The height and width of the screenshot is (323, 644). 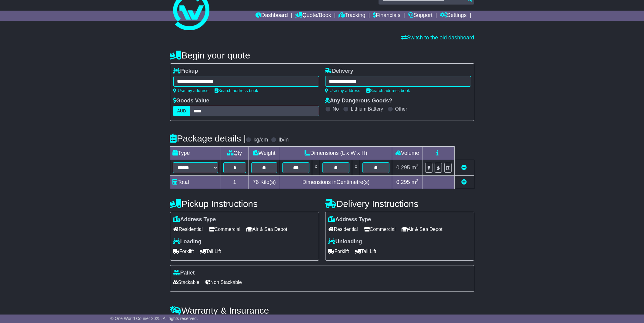 What do you see at coordinates (464, 167) in the screenshot?
I see `a: Remove this item` at bounding box center [464, 167].